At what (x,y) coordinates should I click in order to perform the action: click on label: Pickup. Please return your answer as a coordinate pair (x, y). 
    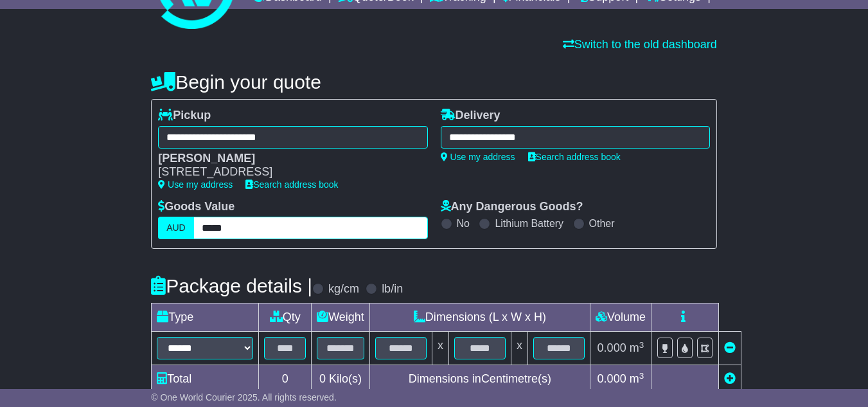
    Looking at the image, I should click on (185, 116).